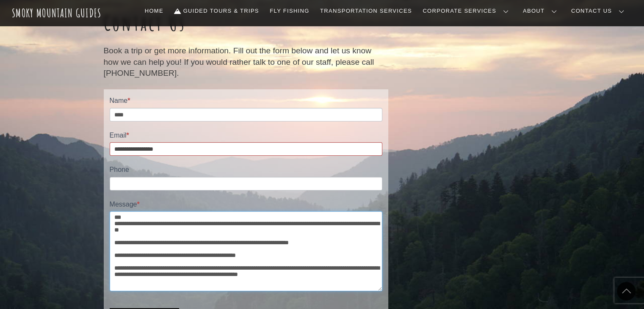  I want to click on a: Fly Fishing, so click(289, 11).